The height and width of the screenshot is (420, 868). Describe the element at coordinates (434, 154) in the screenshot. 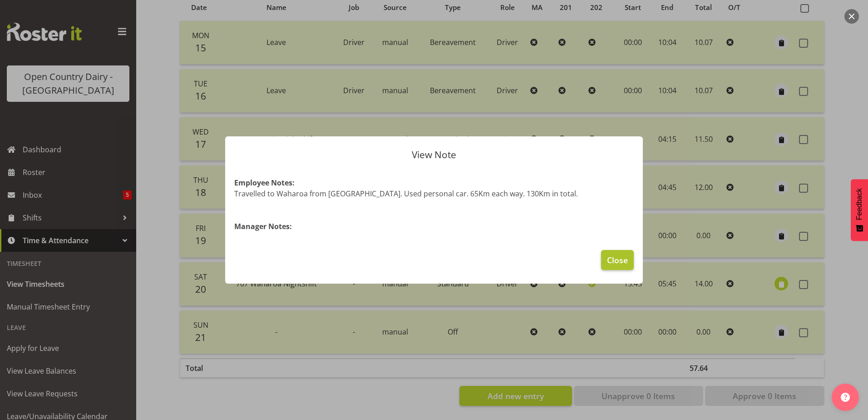

I see `p: View Note` at that location.